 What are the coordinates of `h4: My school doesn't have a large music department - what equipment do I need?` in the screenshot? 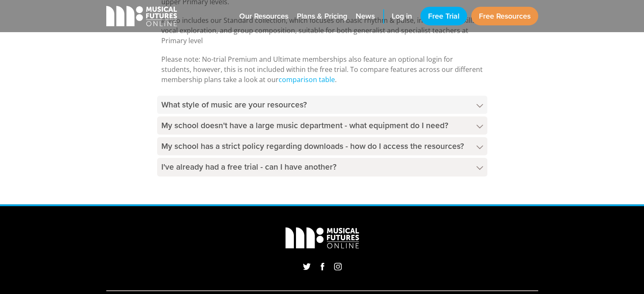 It's located at (322, 125).